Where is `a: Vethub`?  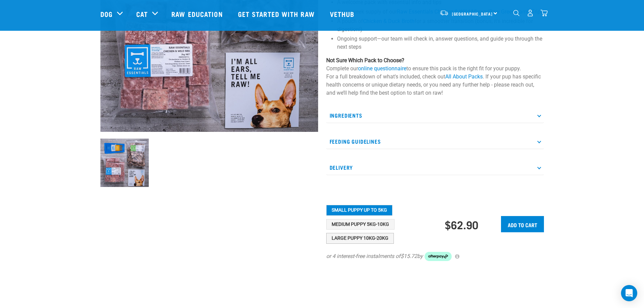
a: Vethub is located at coordinates (343, 14).